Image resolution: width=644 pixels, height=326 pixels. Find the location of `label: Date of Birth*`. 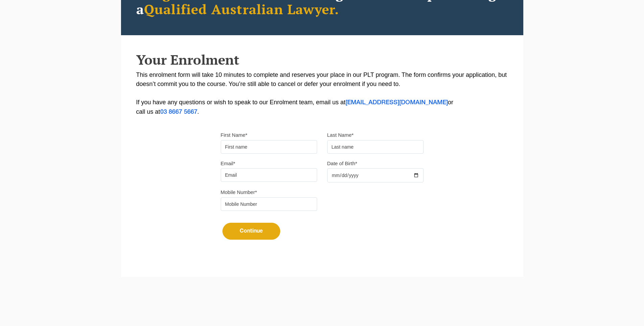

label: Date of Birth* is located at coordinates (342, 163).